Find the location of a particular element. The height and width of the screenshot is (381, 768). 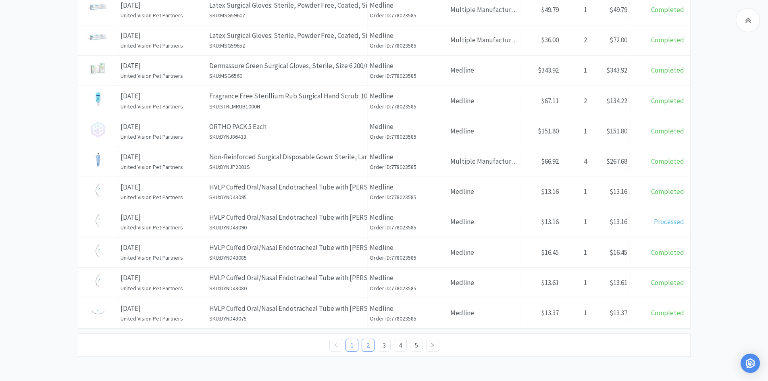

img: e406122eea0a49edba968a6db9ed5060_508701.jpeg is located at coordinates (98, 39).